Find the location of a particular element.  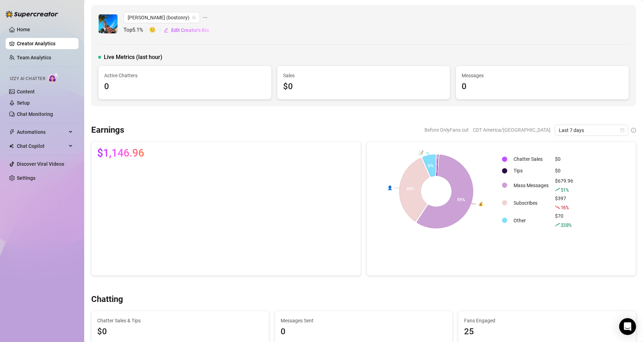

span: Automations is located at coordinates (42, 132).